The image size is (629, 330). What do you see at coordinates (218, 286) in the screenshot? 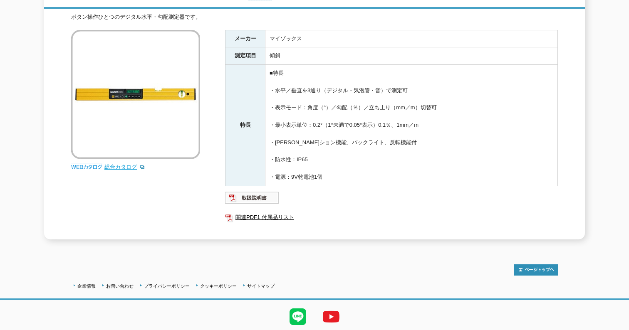
I see `a: クッキーポリシー` at bounding box center [218, 286].